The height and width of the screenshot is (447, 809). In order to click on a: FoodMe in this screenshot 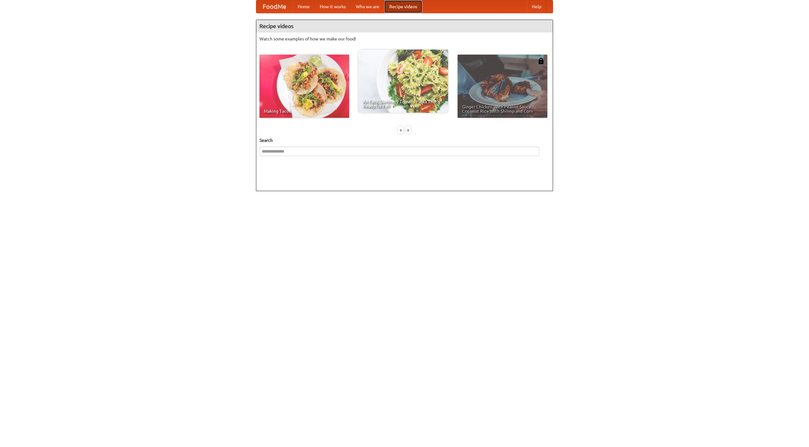, I will do `click(274, 7)`.